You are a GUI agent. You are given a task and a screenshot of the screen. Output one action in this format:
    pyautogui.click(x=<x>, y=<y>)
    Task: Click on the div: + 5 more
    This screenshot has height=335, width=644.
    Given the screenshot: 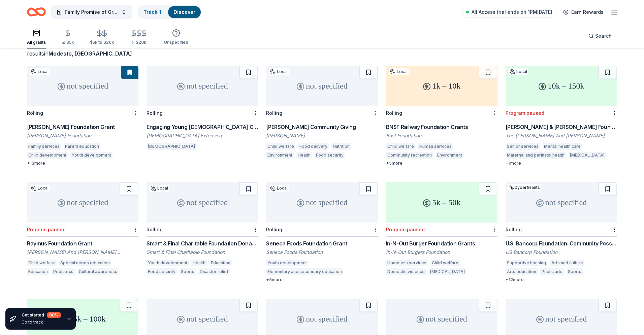 What is the action you would take?
    pyautogui.click(x=322, y=280)
    